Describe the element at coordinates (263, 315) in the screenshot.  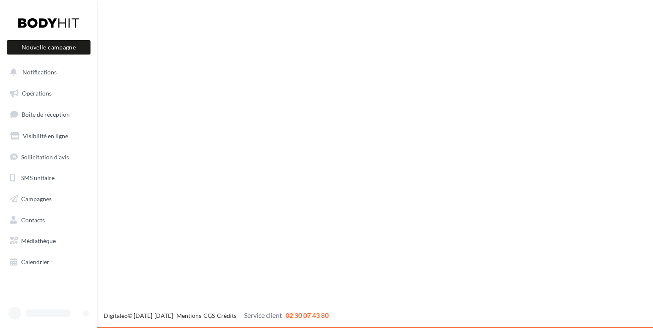
I see `span: Service client` at that location.